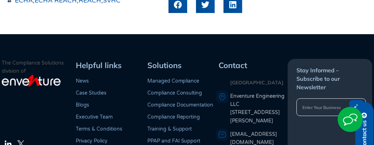 Image resolution: width=374 pixels, height=145 pixels. What do you see at coordinates (233, 65) in the screenshot?
I see `span: Contact` at bounding box center [233, 65].